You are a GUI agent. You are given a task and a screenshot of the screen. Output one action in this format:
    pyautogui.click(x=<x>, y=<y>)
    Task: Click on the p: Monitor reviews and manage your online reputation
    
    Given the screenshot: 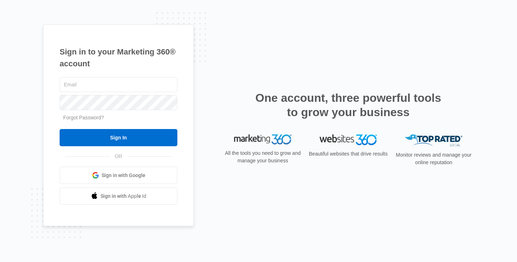 What is the action you would take?
    pyautogui.click(x=433, y=159)
    